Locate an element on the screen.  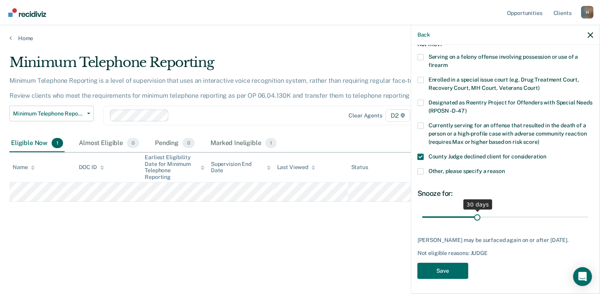
button: Profile dropdown button is located at coordinates (587, 12).